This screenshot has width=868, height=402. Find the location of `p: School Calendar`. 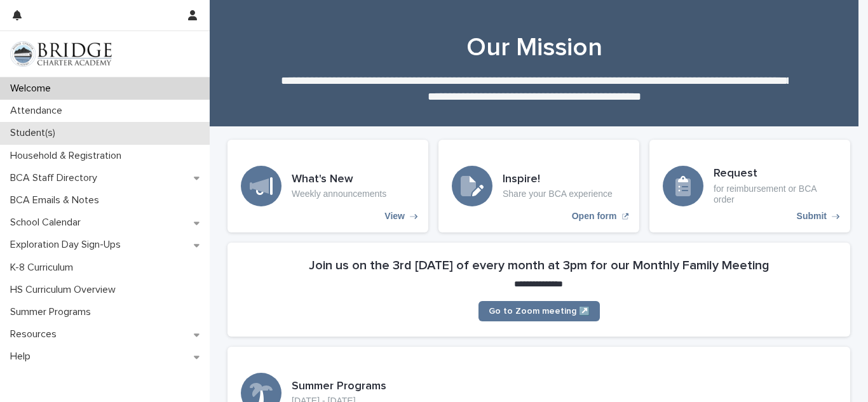

p: School Calendar is located at coordinates (48, 222).